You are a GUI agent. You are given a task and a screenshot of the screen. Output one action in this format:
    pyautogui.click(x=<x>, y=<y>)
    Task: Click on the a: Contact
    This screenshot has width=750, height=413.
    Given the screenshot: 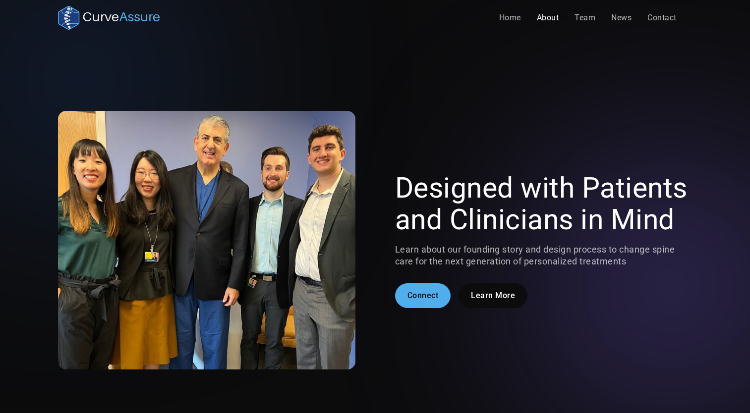 What is the action you would take?
    pyautogui.click(x=662, y=18)
    